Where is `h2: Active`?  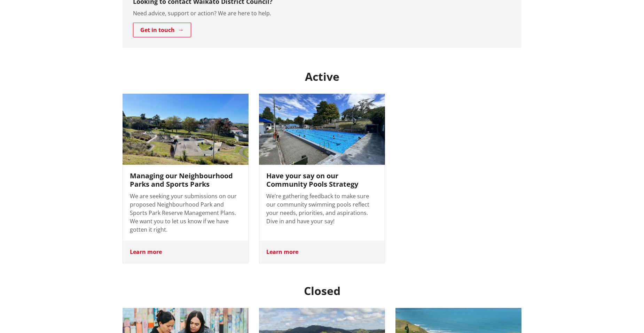 h2: Active is located at coordinates (322, 76).